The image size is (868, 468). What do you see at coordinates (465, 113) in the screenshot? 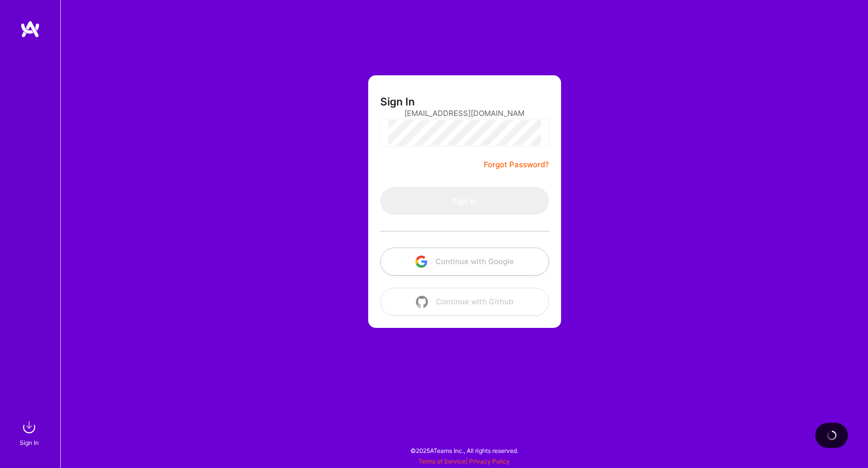
I see `input: Email...` at bounding box center [465, 113].